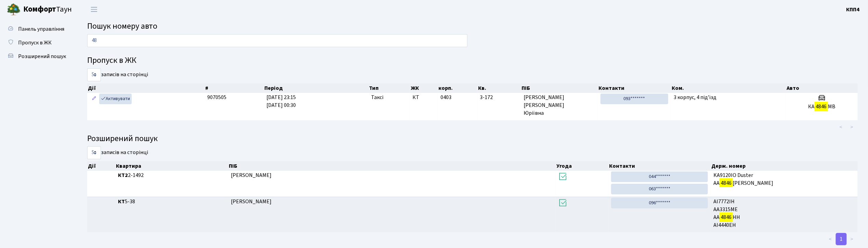 This screenshot has height=248, width=868. I want to click on span: Пропуск в ЖК, so click(35, 42).